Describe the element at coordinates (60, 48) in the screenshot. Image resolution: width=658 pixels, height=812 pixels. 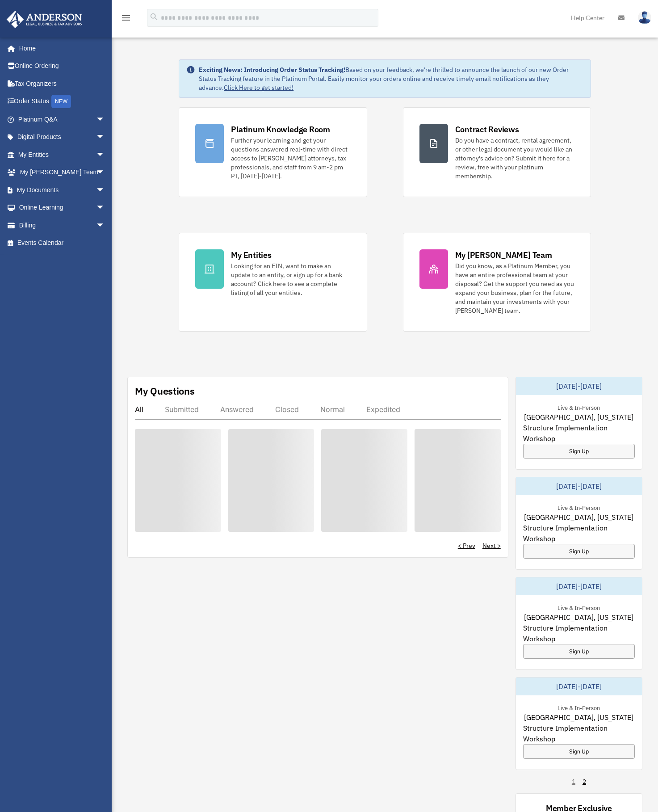
I see `a: Home` at that location.